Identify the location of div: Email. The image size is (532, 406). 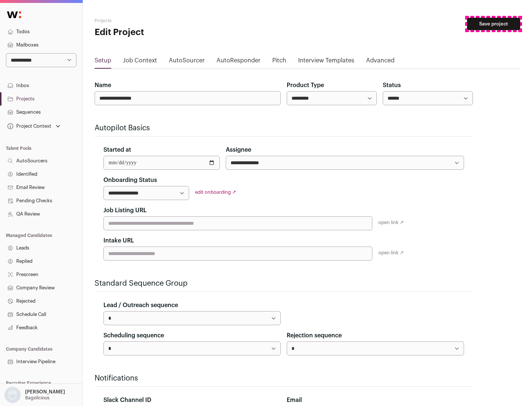
(375, 400).